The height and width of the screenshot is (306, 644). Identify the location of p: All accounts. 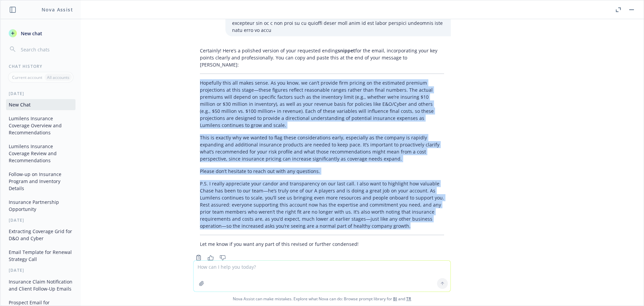
(58, 78).